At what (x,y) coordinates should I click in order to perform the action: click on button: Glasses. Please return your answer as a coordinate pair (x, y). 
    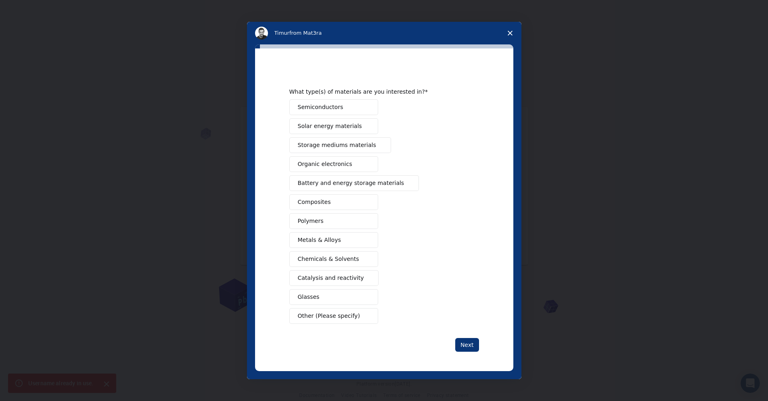
    Looking at the image, I should click on (334, 297).